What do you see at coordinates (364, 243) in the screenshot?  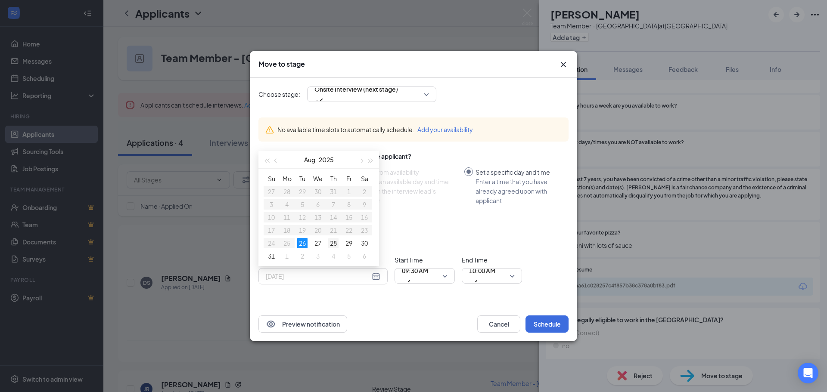 I see `div: 30` at bounding box center [364, 243].